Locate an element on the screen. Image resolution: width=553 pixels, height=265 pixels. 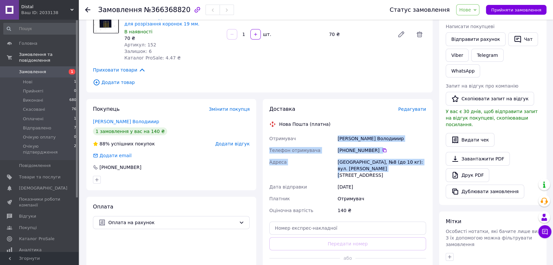
span: Очікую оплату is located at coordinates (39, 137).